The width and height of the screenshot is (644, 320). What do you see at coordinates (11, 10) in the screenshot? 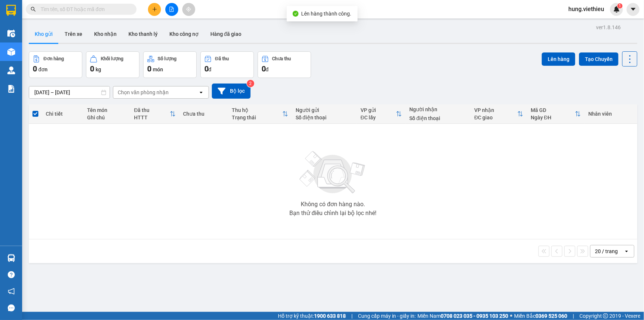
I see `img: logo-vxr` at bounding box center [11, 10].